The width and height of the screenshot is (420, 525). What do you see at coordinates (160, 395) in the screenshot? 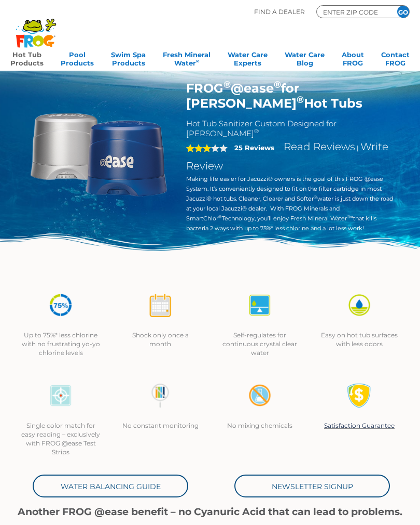
I see `img: no-constant-monitoring1` at bounding box center [160, 395].